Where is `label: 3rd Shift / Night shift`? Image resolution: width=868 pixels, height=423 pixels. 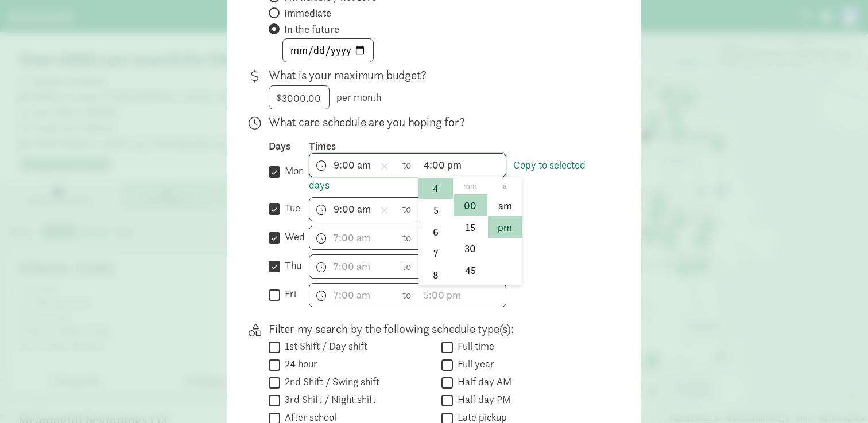 label: 3rd Shift / Night shift is located at coordinates (327, 400).